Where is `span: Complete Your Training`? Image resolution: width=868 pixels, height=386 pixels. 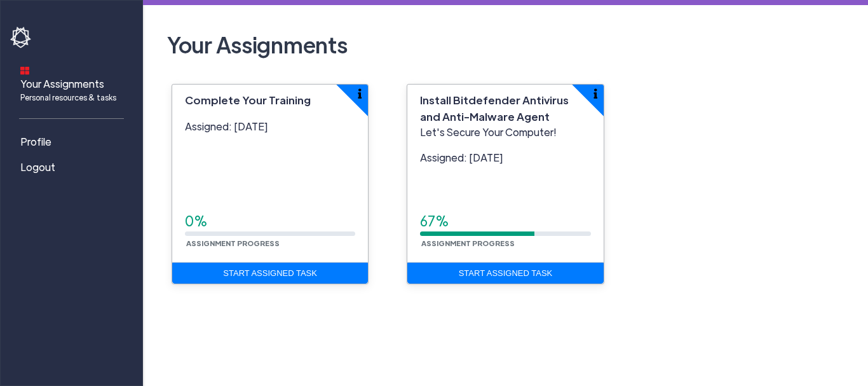
span: Complete Your Training is located at coordinates (248, 100).